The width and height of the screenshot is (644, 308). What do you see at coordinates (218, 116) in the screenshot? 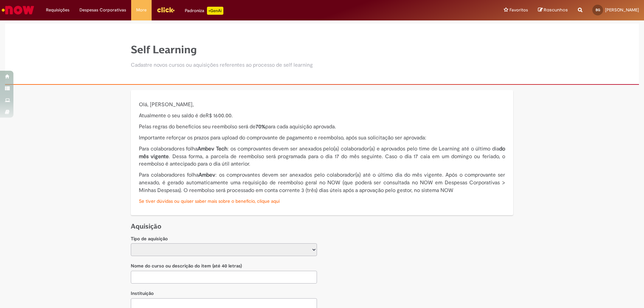
I see `span: R$ 1600.00` at bounding box center [218, 116].